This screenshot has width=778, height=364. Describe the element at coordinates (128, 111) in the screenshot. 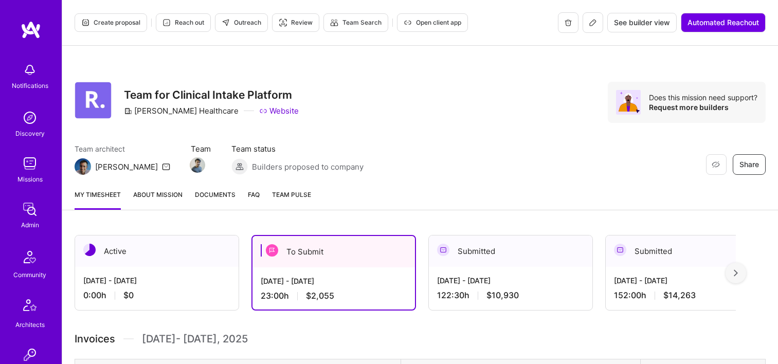

I see `i: icon CompanyGray` at that location.